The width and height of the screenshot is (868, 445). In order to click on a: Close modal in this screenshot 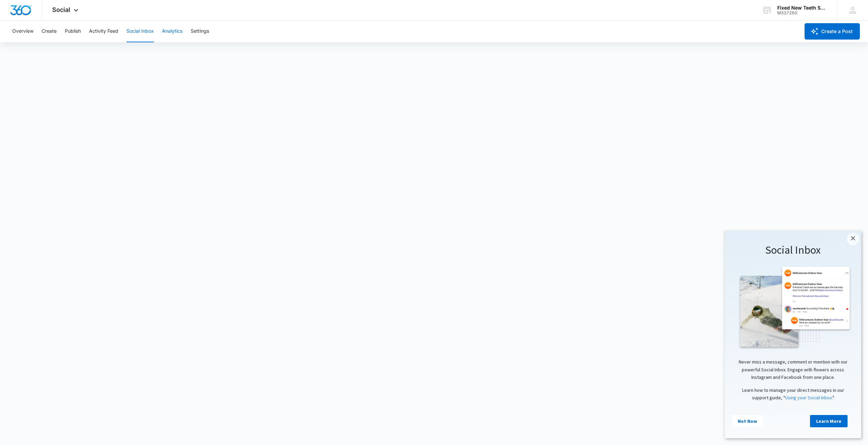, I will do `click(129, 8)`.